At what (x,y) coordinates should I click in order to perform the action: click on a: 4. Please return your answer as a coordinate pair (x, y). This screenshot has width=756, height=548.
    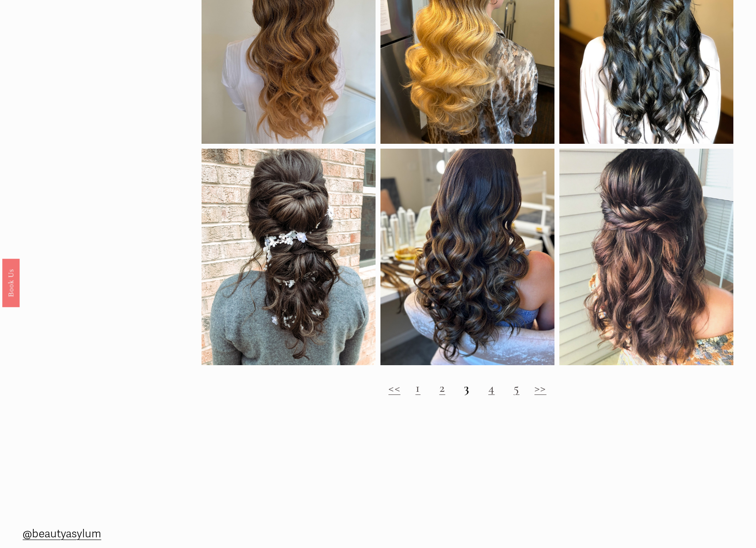
    Looking at the image, I should click on (491, 388).